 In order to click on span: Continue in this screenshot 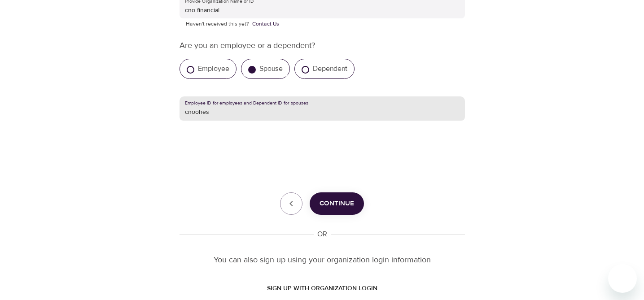, I will do `click(337, 203)`.